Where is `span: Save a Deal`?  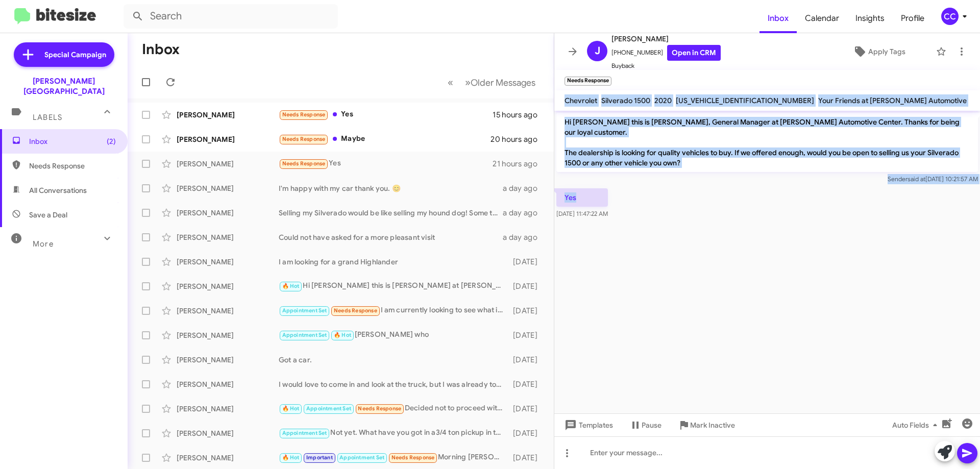 span: Save a Deal is located at coordinates (48, 215).